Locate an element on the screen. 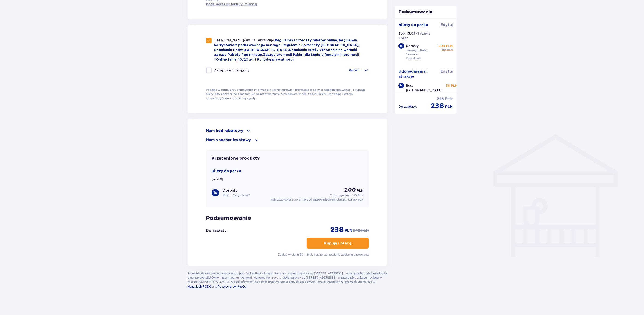 This screenshot has width=644, height=315. p: ( 1 dzień ) is located at coordinates (423, 33).